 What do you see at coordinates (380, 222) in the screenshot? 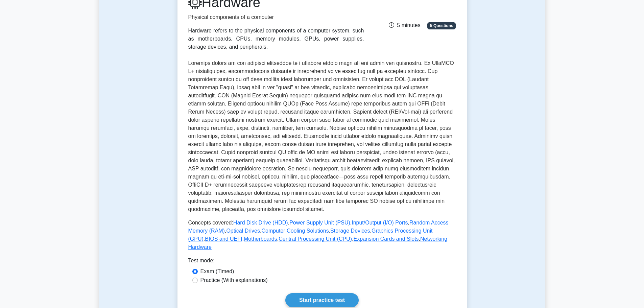
I see `a: Input/Output (I/O) Ports` at bounding box center [380, 222].